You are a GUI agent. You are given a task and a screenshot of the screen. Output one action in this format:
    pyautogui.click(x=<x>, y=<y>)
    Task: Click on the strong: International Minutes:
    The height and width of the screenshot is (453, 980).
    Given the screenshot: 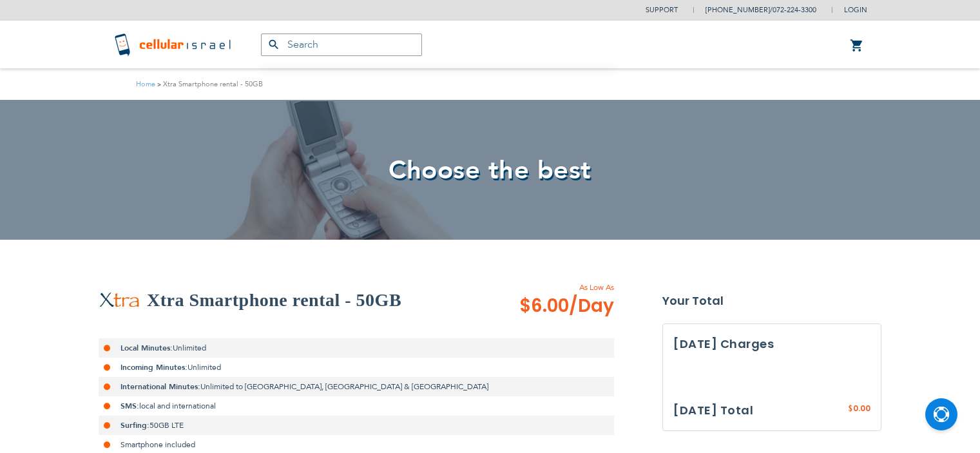 What is the action you would take?
    pyautogui.click(x=161, y=387)
    